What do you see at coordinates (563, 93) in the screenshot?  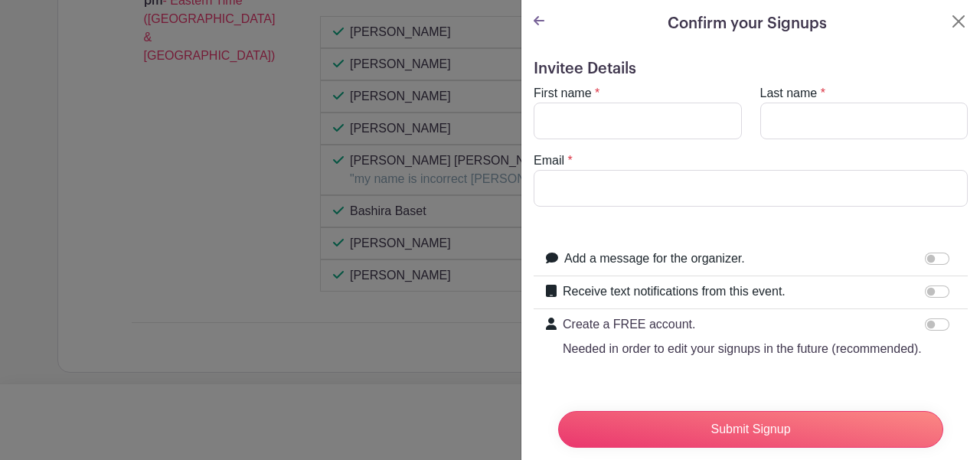 I see `label: First name` at bounding box center [563, 93].